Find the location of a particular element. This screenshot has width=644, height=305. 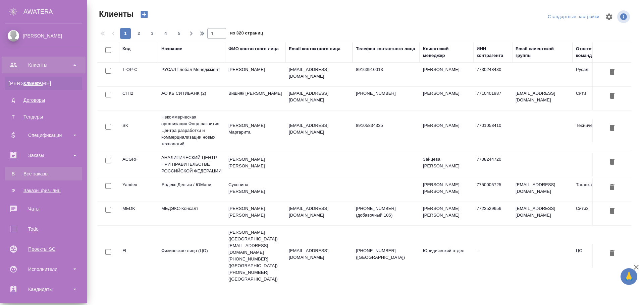

button: Создать is located at coordinates (144, 14).